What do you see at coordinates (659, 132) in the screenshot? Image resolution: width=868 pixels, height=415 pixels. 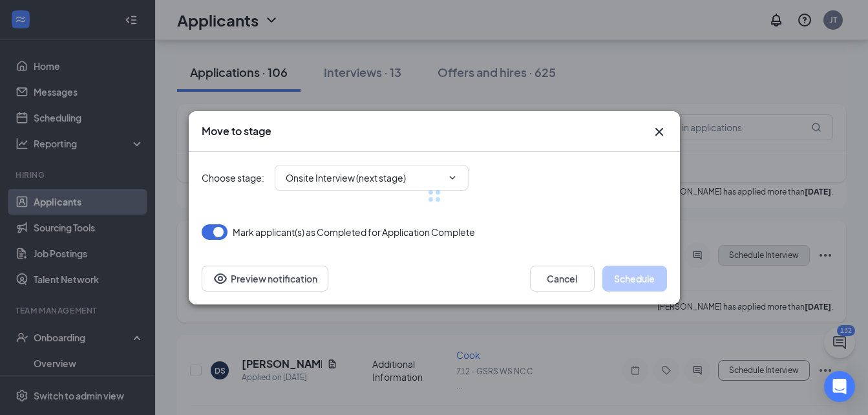 I see `svg: Cross` at bounding box center [659, 132].